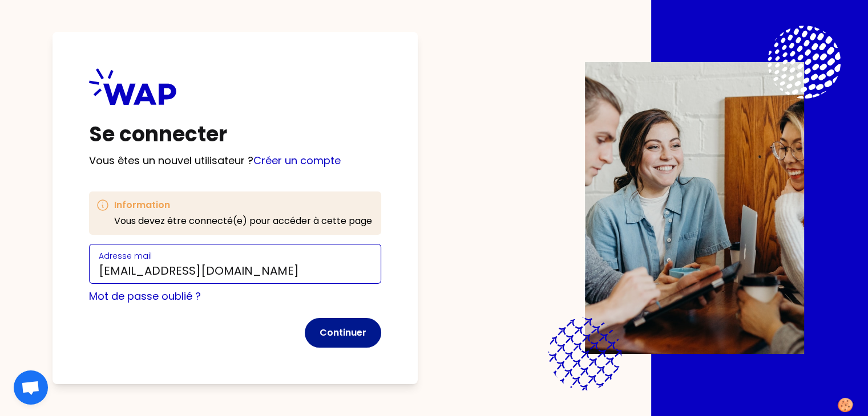  What do you see at coordinates (235, 161) in the screenshot?
I see `p: Vous êtes un nouvel utilisateur ?` at bounding box center [235, 161].